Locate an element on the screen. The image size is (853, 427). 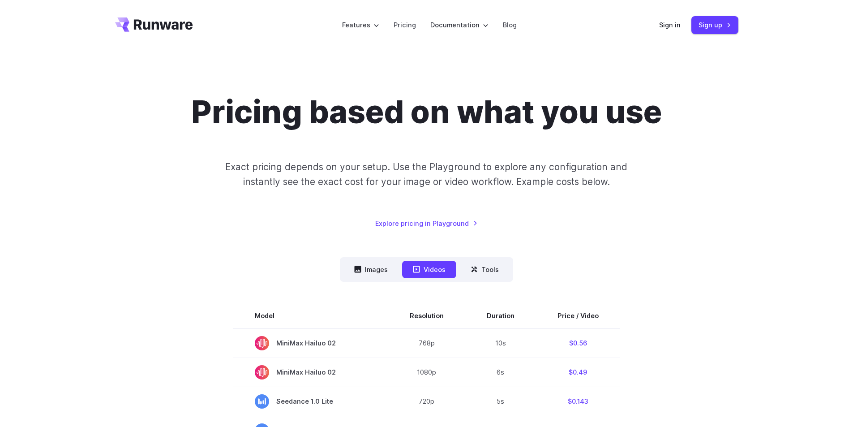
td: 5s is located at coordinates (501, 401).